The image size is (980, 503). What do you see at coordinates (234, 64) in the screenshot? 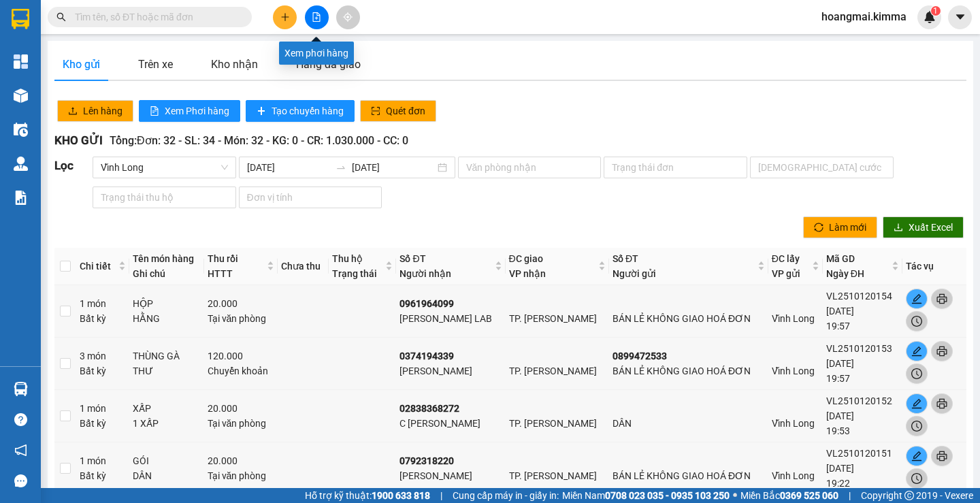
I see `div: Kho nhận` at bounding box center [234, 64].